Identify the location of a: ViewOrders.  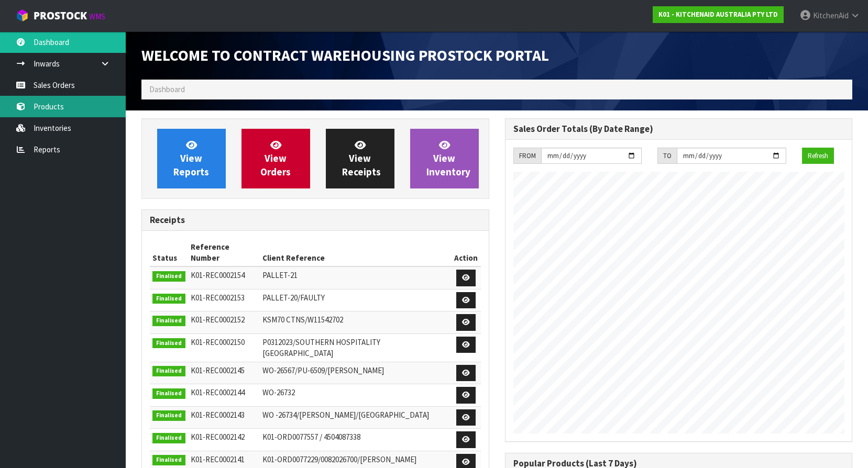
(276, 159).